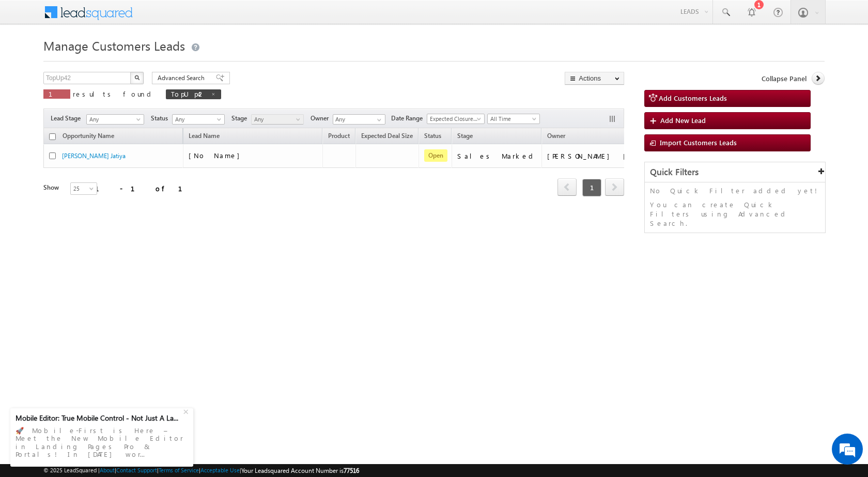 Image resolution: width=868 pixels, height=477 pixels. I want to click on span: Status, so click(162, 118).